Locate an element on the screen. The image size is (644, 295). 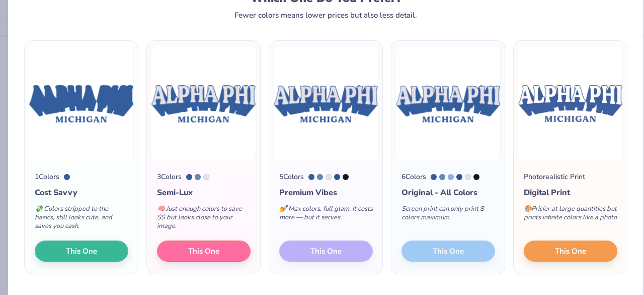
div: Digital Print is located at coordinates (571, 193).